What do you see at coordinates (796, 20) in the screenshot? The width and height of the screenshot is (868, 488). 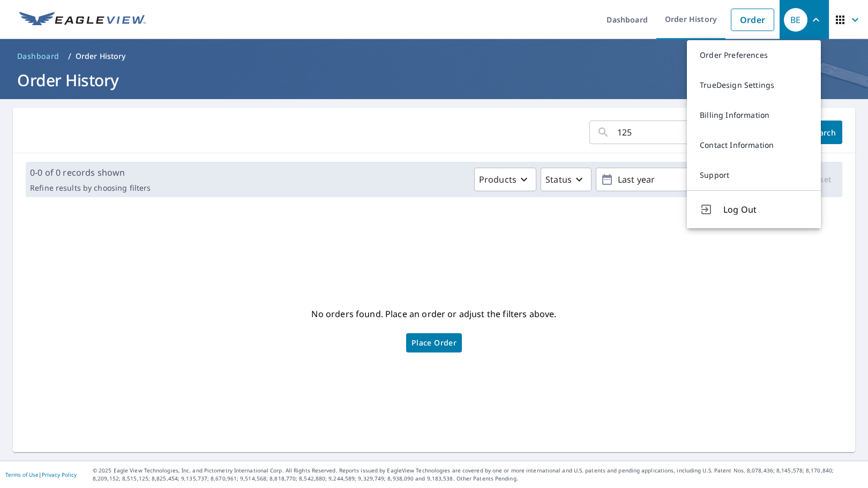 I see `div: BE` at bounding box center [796, 20].